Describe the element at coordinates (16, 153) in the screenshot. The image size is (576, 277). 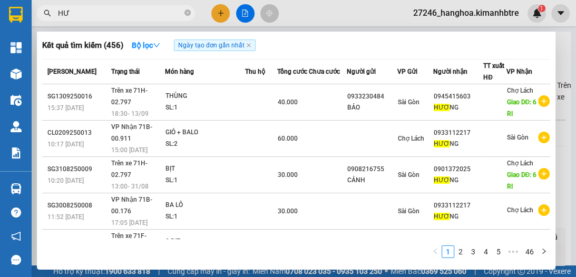
I see `img: solution-icon` at that location.